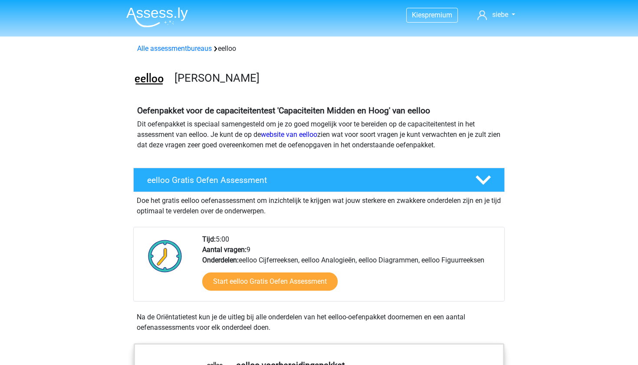  Describe the element at coordinates (319, 135) in the screenshot. I see `p: Dit oefenpakket is speciaal samengesteld om je zo goed mogelijk voor te bereiden op de capaciteit...` at that location.